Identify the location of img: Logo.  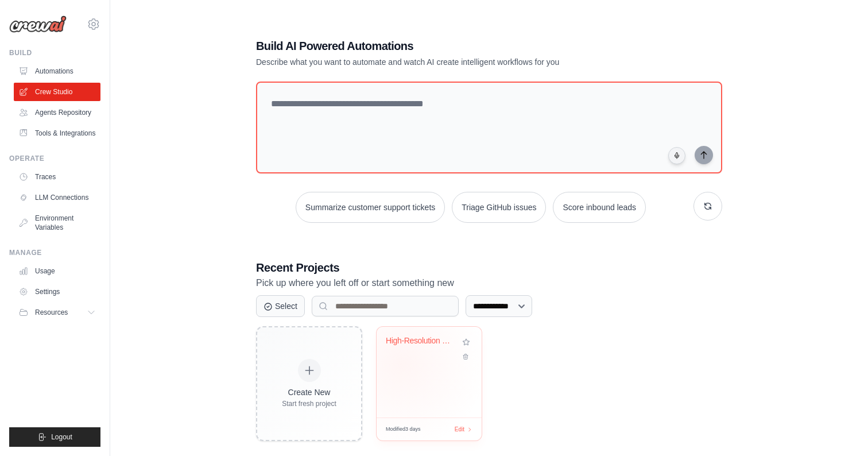
(38, 24).